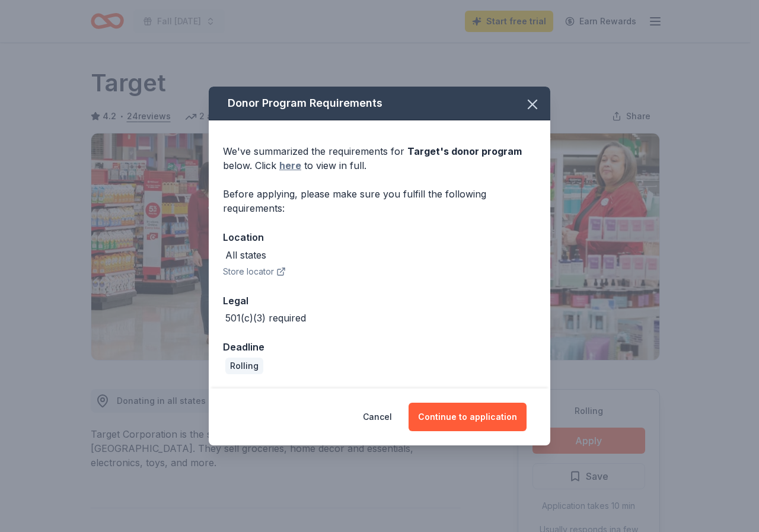 The height and width of the screenshot is (532, 759). Describe the element at coordinates (379, 301) in the screenshot. I see `div: Legal` at that location.